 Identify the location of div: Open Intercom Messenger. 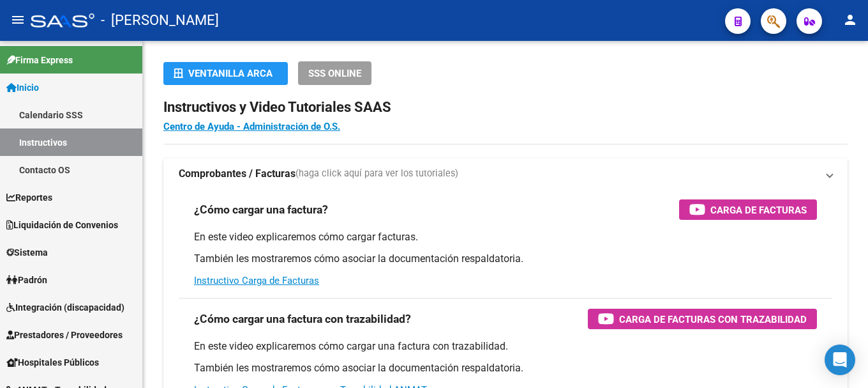
(840, 360).